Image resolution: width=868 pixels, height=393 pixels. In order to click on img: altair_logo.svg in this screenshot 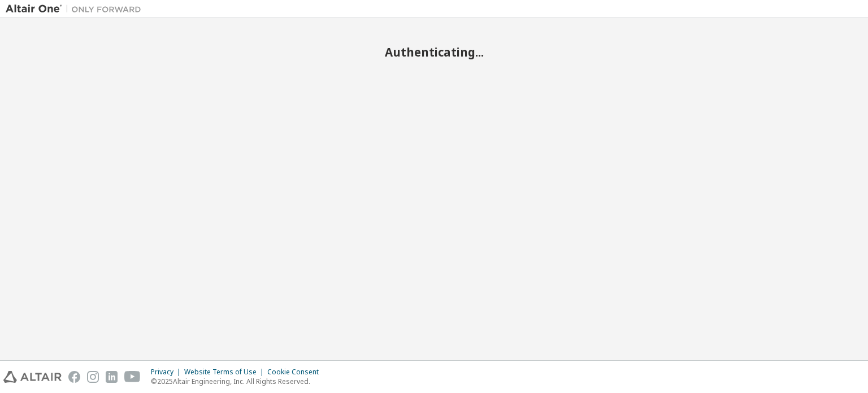, I will do `click(32, 377)`.